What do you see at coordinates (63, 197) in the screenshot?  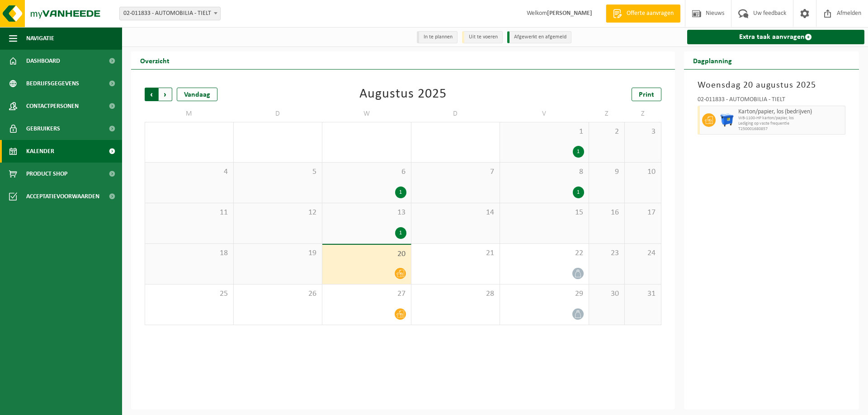 I see `span: Acceptatievoorwaarden` at bounding box center [63, 197].